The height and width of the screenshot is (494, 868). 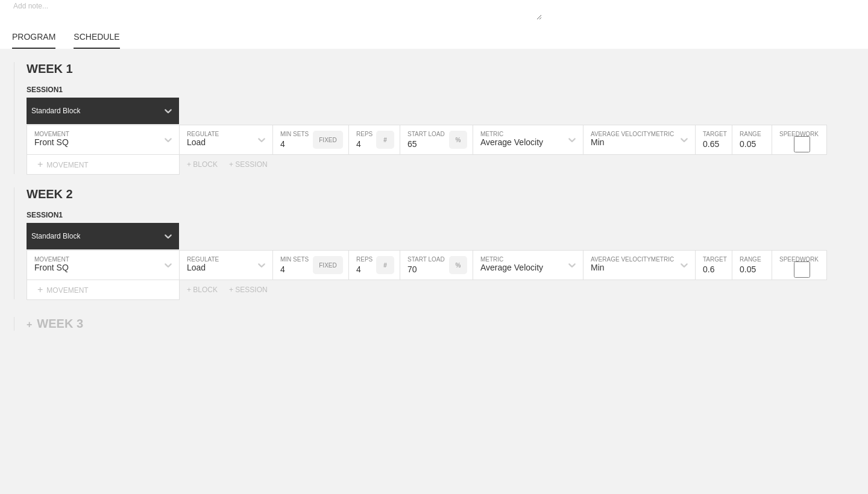 I want to click on div: WEEK 3, so click(x=55, y=324).